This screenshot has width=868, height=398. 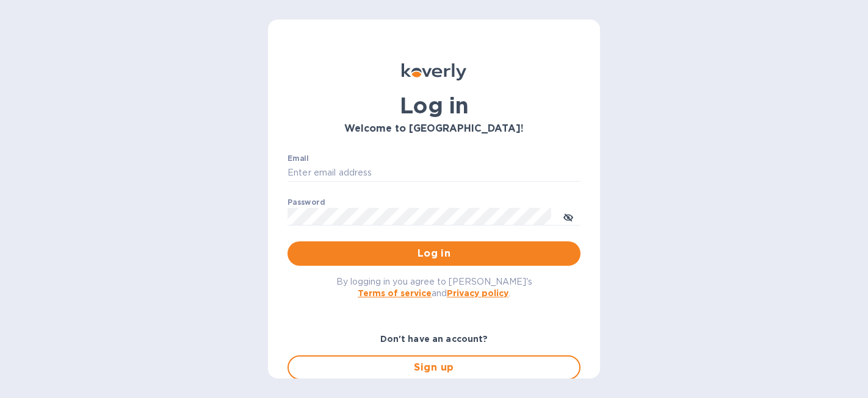 What do you see at coordinates (568, 217) in the screenshot?
I see `button: toggle password visibility` at bounding box center [568, 217].